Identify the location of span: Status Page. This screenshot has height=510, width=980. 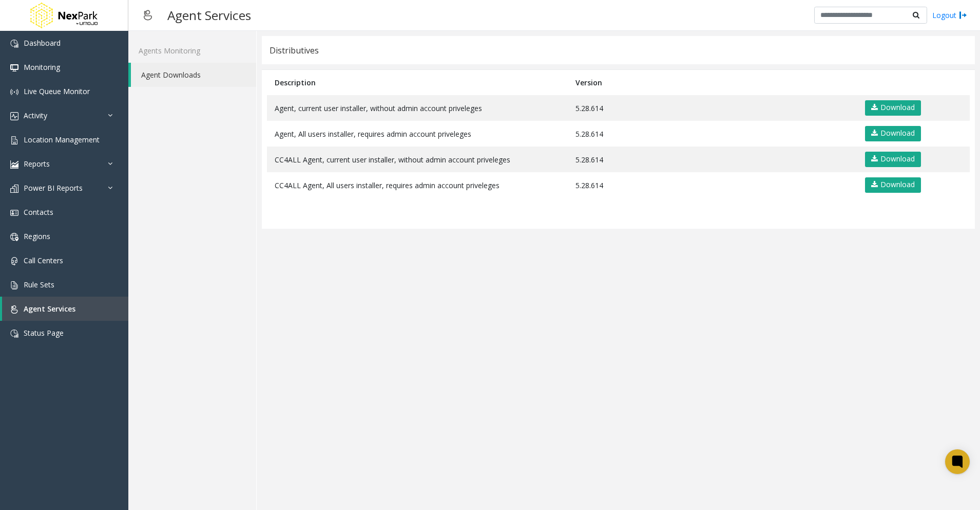
(44, 332).